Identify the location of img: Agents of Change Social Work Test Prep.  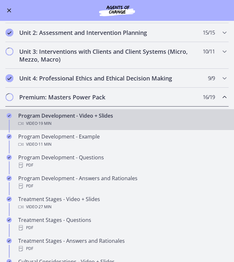
(117, 10).